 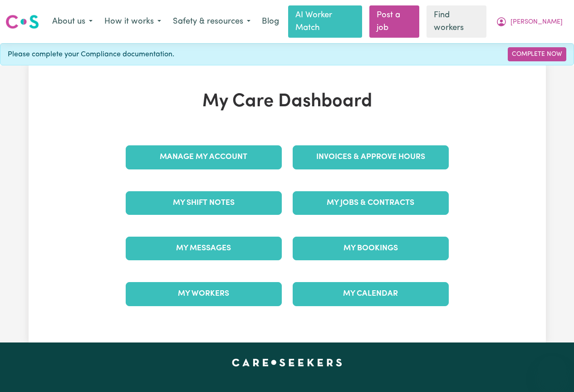 What do you see at coordinates (371, 248) in the screenshot?
I see `a: My Bookings` at bounding box center [371, 248].